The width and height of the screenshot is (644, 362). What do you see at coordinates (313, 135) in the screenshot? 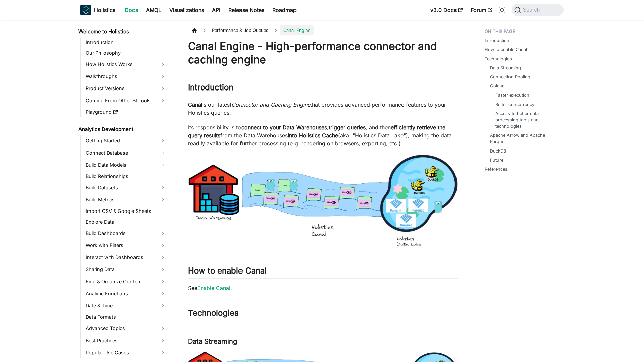
I see `strong: into Holistics Cache` at bounding box center [313, 135].